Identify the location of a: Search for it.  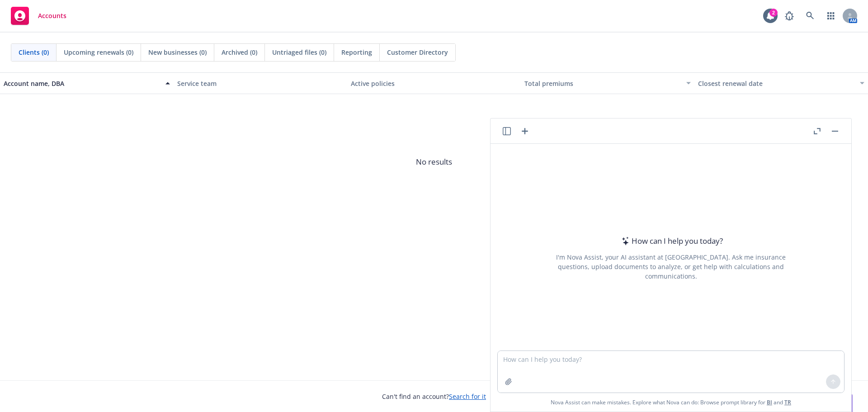
(468, 397).